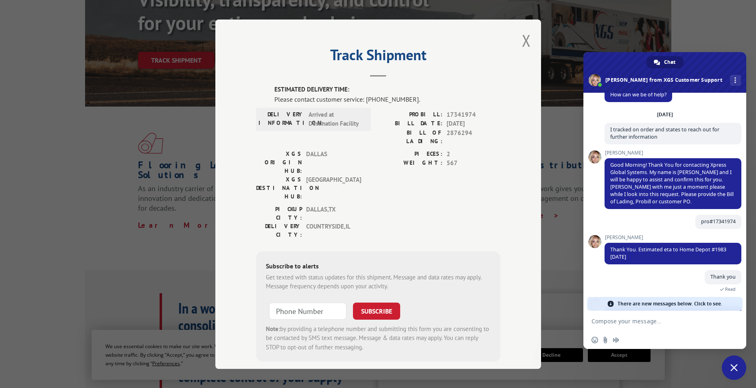 The height and width of the screenshot is (388, 756). What do you see at coordinates (333, 213) in the screenshot?
I see `span: DALLAS , TX` at bounding box center [333, 213].